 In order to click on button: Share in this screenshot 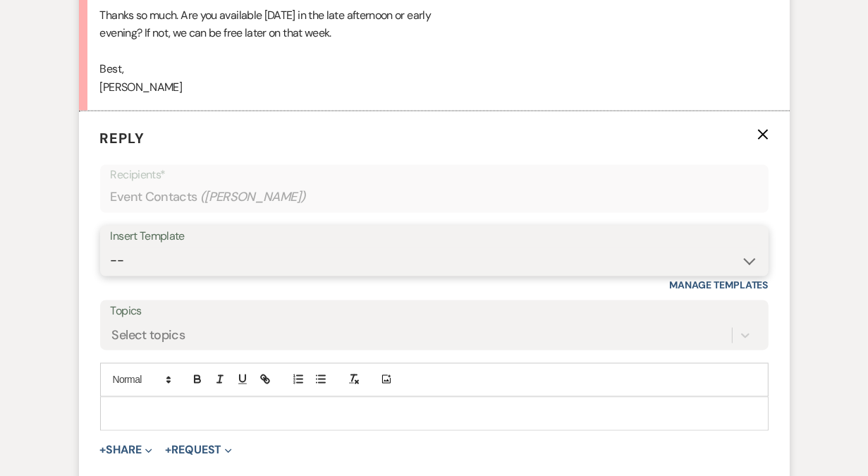, I will do `click(126, 451)`.